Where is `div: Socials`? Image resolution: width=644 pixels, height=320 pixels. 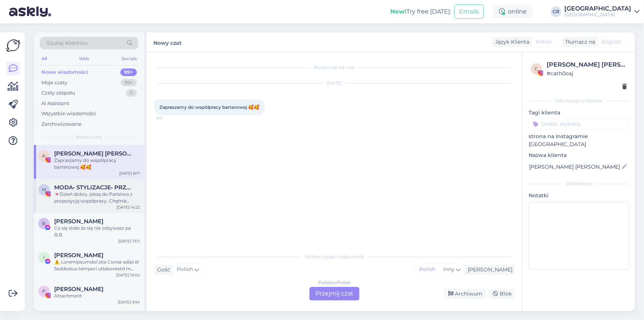 div: Socials is located at coordinates (129, 59).